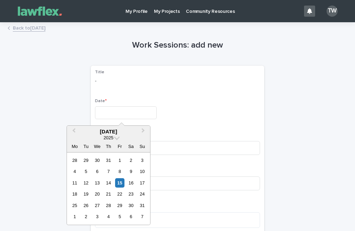  What do you see at coordinates (101, 101) in the screenshot?
I see `span: Date` at bounding box center [101, 101].